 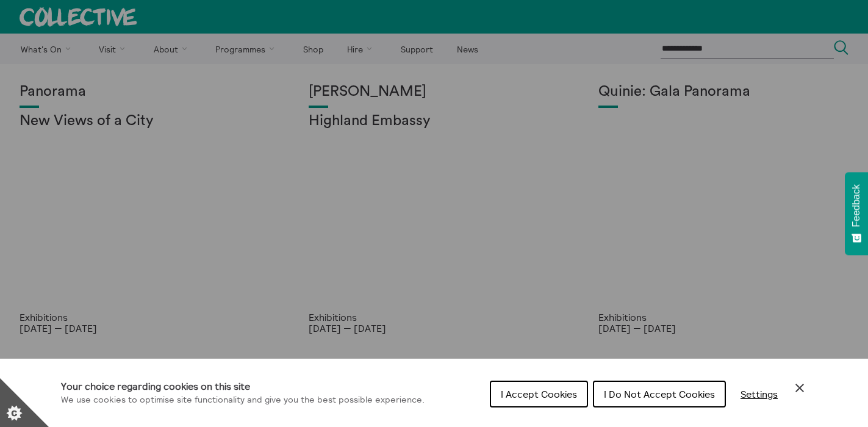 What do you see at coordinates (243, 386) in the screenshot?
I see `h1: Your choice regarding cookies on this site` at bounding box center [243, 386].